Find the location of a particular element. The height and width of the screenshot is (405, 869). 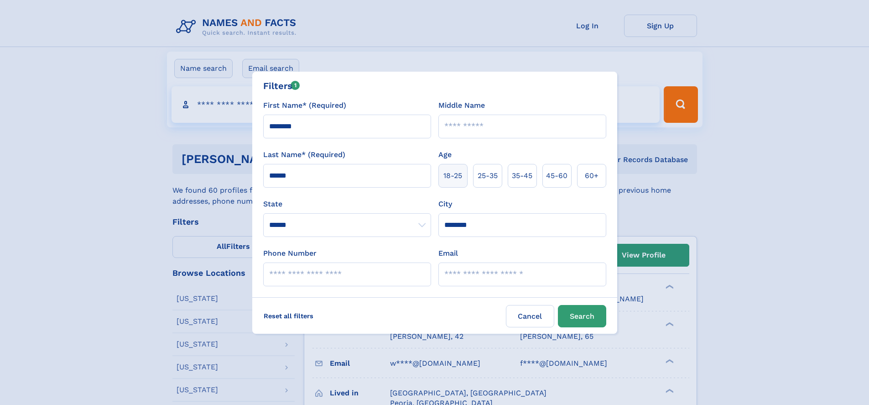

span: 45‑60 is located at coordinates (557, 176).